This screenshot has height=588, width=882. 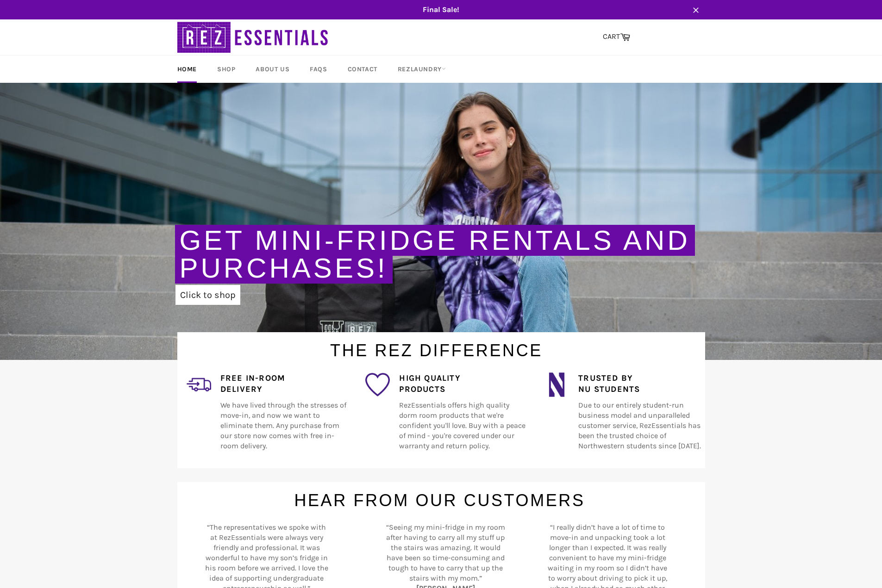 What do you see at coordinates (318, 69) in the screenshot?
I see `a: FAQs` at bounding box center [318, 69].